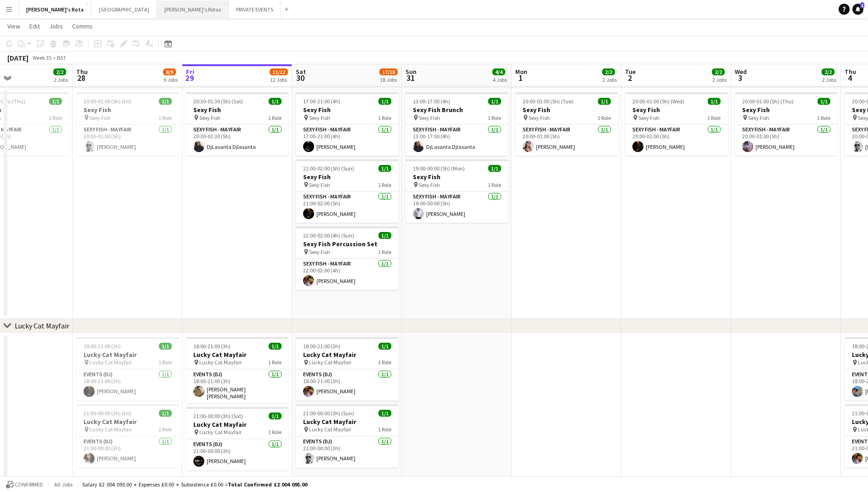  Describe the element at coordinates (63, 484) in the screenshot. I see `span: All jobs` at that location.